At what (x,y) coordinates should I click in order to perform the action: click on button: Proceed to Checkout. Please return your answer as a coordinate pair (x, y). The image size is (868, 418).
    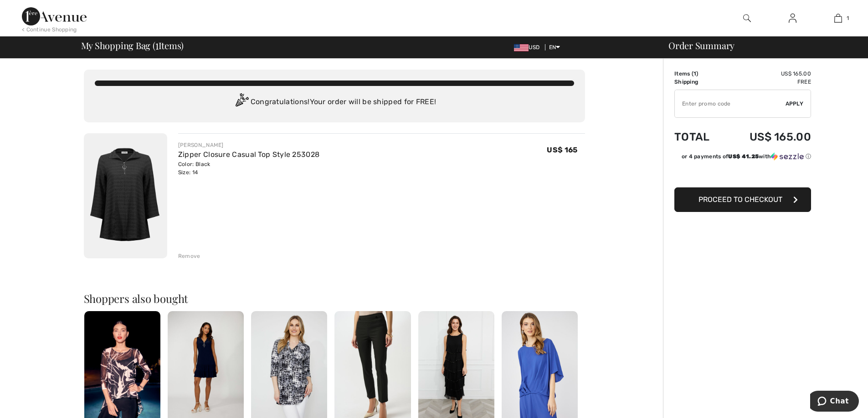
    Looking at the image, I should click on (743, 200).